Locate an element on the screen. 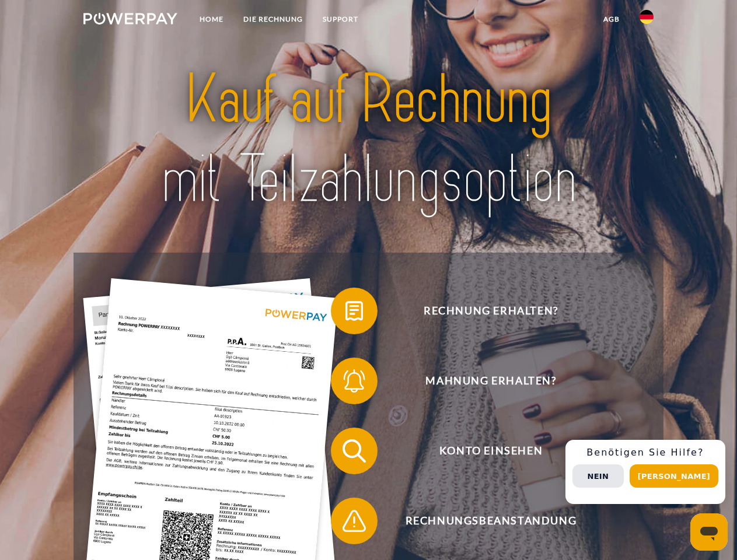 This screenshot has width=737, height=560. a: Mahnung erhalten? is located at coordinates (482, 381).